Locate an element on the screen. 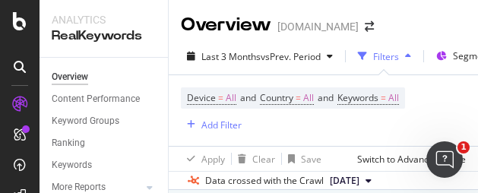 The height and width of the screenshot is (193, 478). span: 1 is located at coordinates (463, 147).